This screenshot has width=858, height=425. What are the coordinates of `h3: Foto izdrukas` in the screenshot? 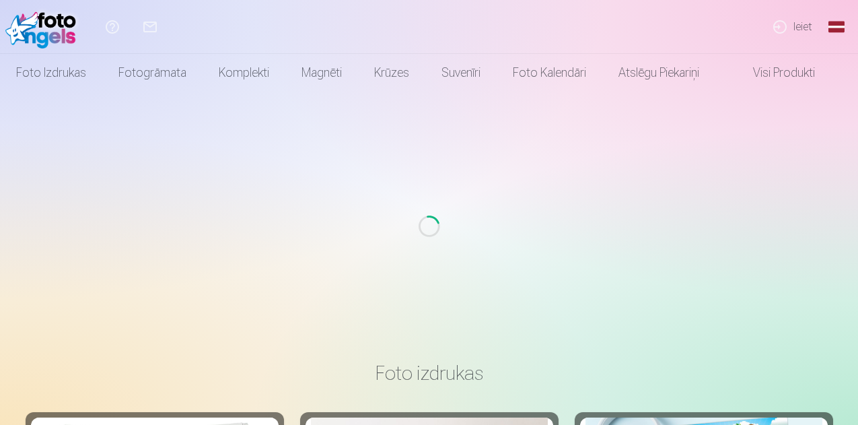 It's located at (430, 373).